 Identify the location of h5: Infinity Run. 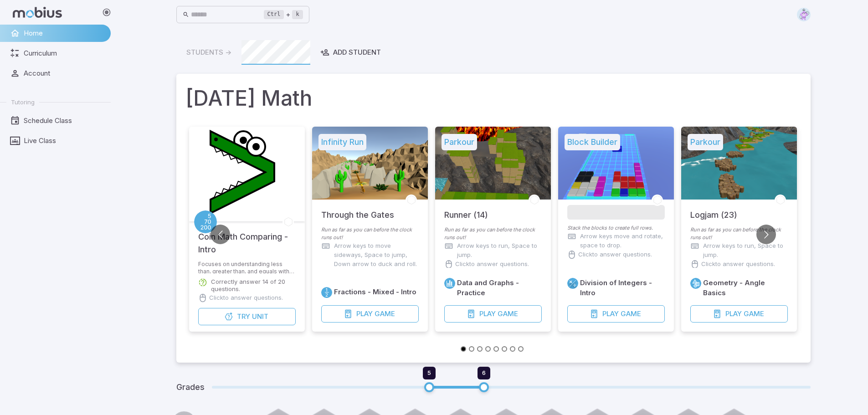
(342, 142).